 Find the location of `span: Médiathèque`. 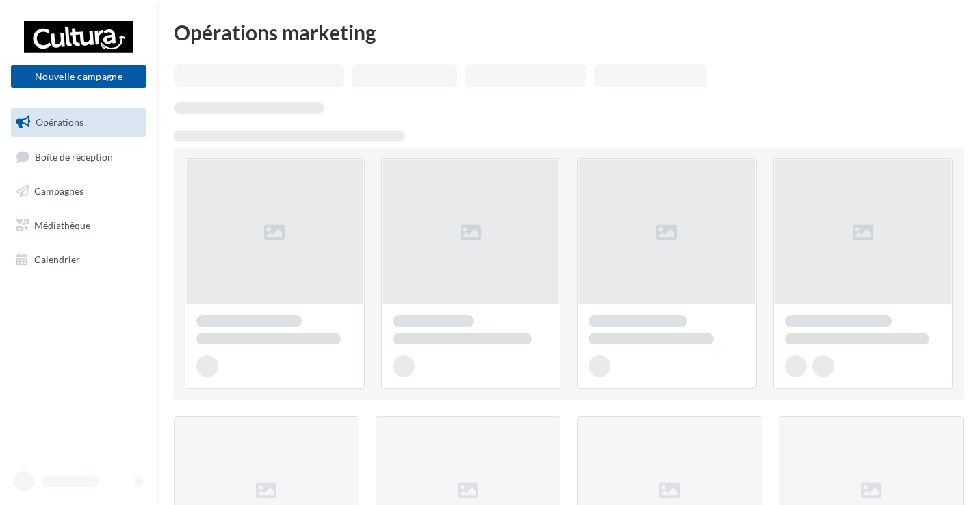

span: Médiathèque is located at coordinates (62, 225).